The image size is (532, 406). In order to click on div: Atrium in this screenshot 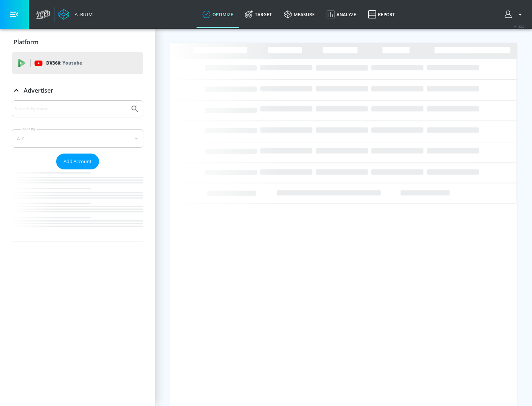, I will do `click(82, 14)`.